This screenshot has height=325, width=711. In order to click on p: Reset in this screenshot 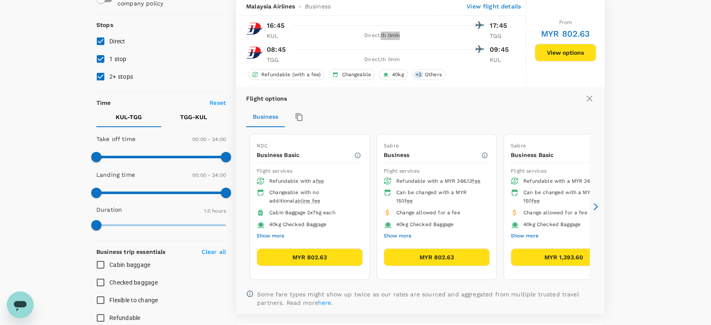, I will do `click(217, 103)`.